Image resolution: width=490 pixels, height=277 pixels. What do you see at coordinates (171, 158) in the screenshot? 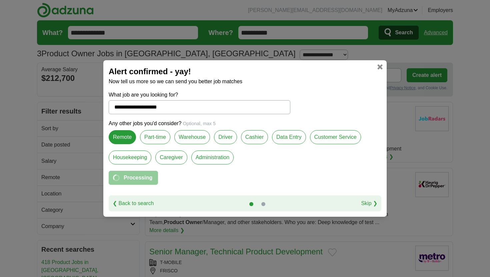
I see `label: Caregiver` at bounding box center [171, 158].